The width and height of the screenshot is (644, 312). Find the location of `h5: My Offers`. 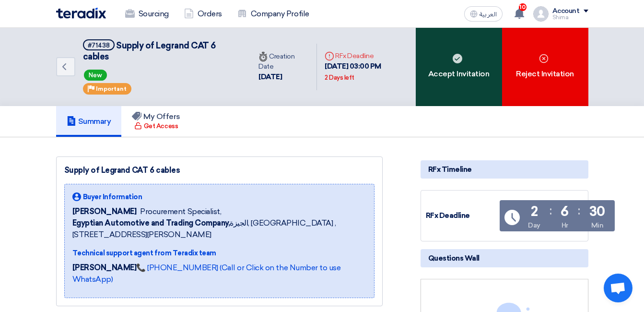

h5: My Offers is located at coordinates (156, 116).